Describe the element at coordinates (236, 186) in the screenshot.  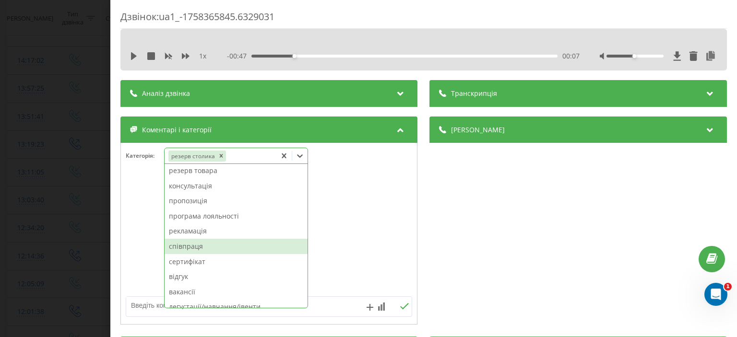
I see `div: консультація` at that location.